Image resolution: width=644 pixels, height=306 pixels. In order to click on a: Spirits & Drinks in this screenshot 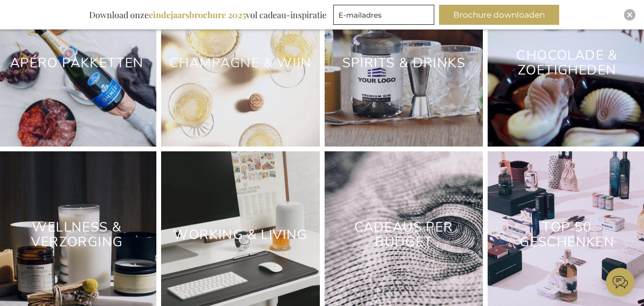, I will do `click(404, 63)`.